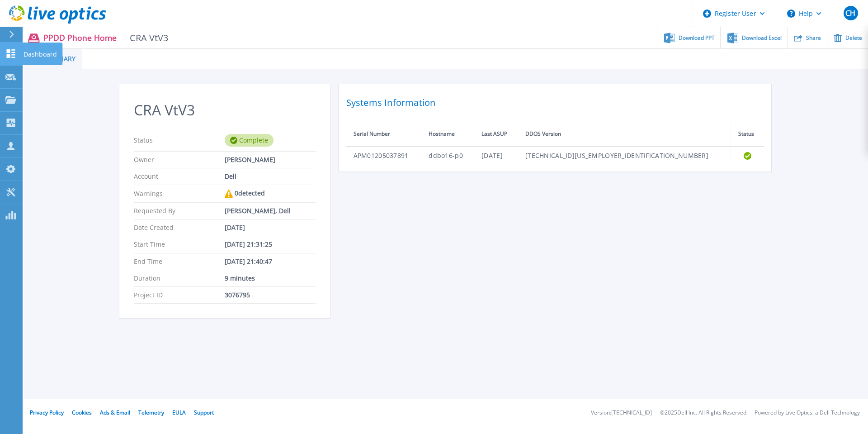 Image resolution: width=868 pixels, height=434 pixels. What do you see at coordinates (270, 278) in the screenshot?
I see `div: 9 minutes` at bounding box center [270, 278].